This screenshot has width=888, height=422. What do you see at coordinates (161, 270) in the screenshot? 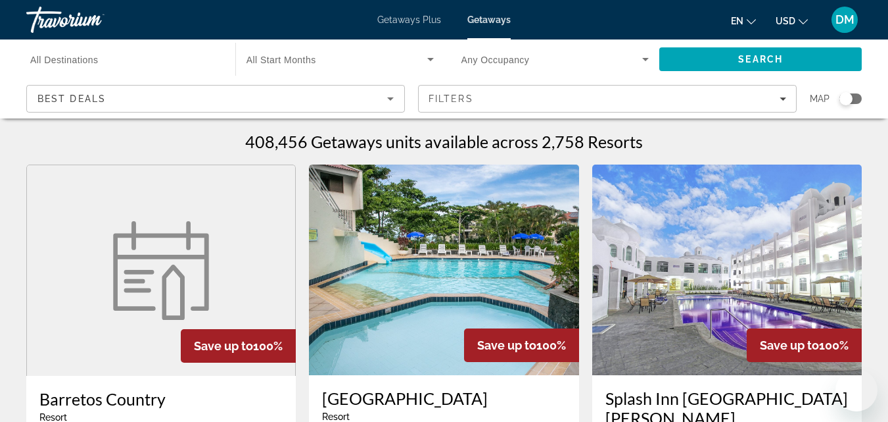
I see `img: Barretos Country` at bounding box center [161, 270].